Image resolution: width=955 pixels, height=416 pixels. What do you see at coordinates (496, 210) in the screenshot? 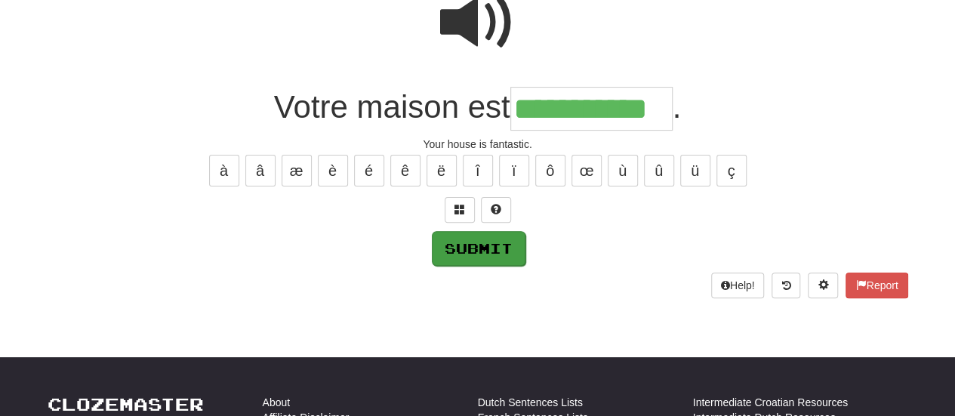
I see `button: Single letter hint - you only get 1 per sentence and score half the points! alt+h` at bounding box center [496, 210].